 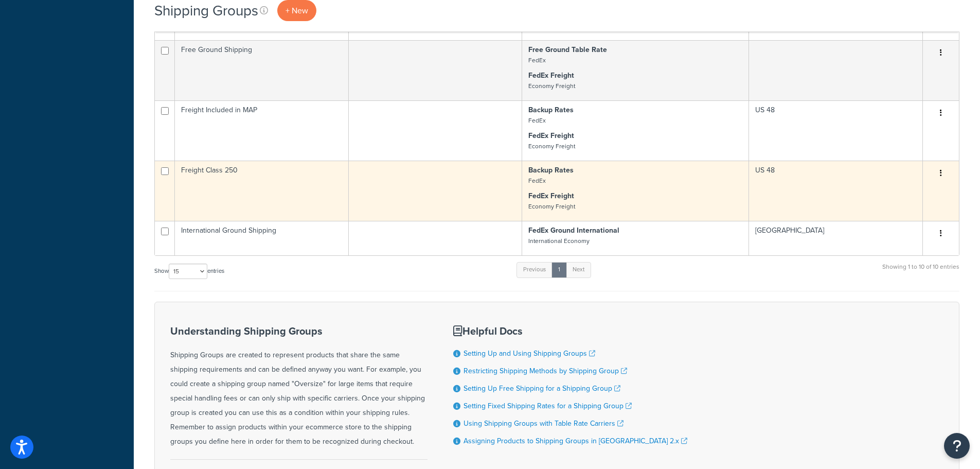 I want to click on a: Setting Fixed Shipping Rates for a Shipping Group, so click(x=547, y=405).